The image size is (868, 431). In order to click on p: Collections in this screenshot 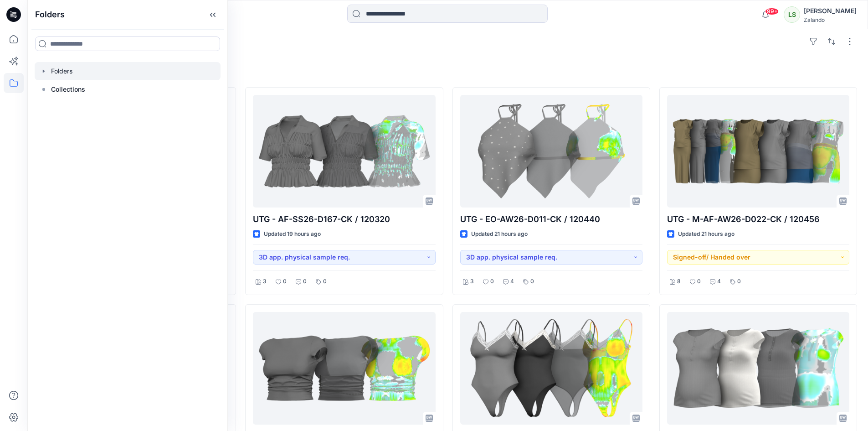, I will do `click(68, 89)`.